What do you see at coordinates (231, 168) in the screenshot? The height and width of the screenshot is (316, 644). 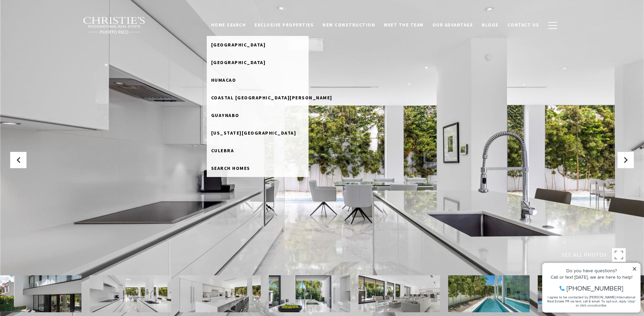 I see `span: Search Homes` at bounding box center [231, 168].